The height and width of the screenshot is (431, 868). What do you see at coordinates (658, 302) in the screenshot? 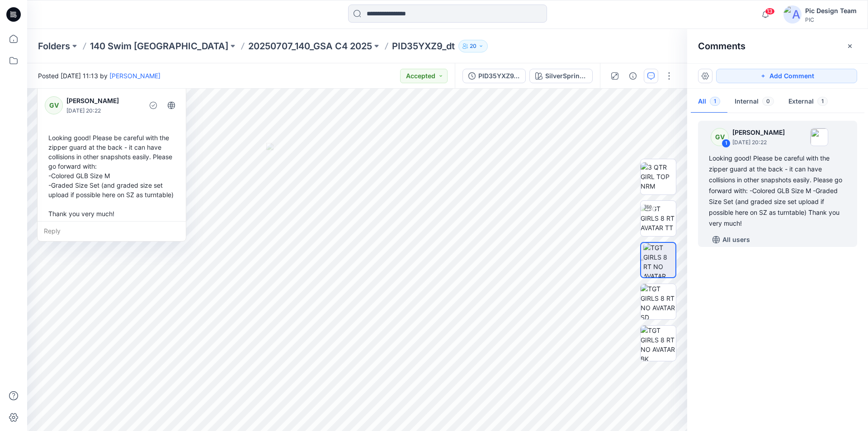
I see `img: TGT GIRLS 8 RT NO AVATAR SD` at bounding box center [658, 302].